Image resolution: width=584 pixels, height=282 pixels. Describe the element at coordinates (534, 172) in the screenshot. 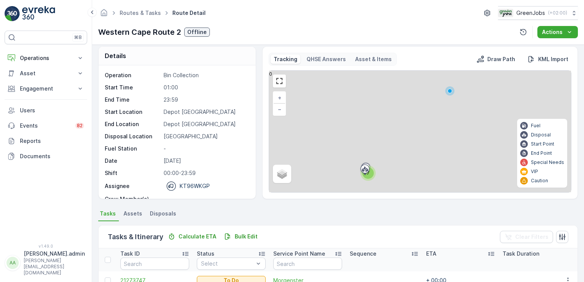

I see `p: VIP` at that location.